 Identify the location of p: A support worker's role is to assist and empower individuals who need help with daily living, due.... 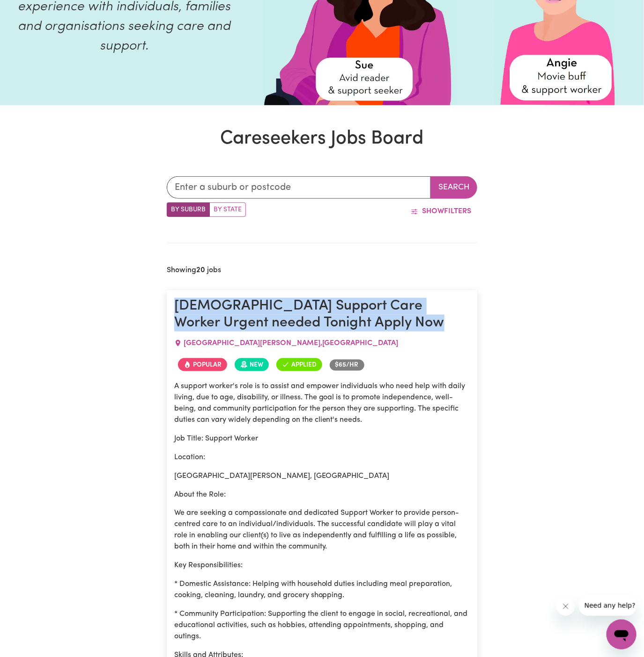
(322, 403).